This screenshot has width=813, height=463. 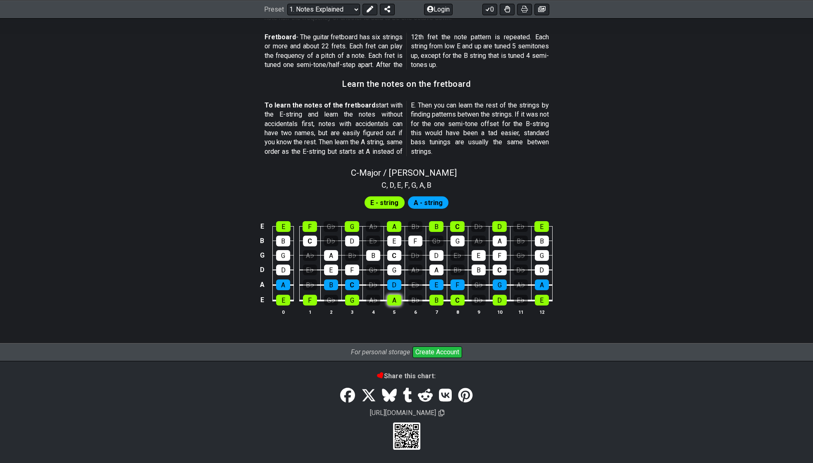 What do you see at coordinates (352, 312) in the screenshot?
I see `th: 3` at bounding box center [352, 312].